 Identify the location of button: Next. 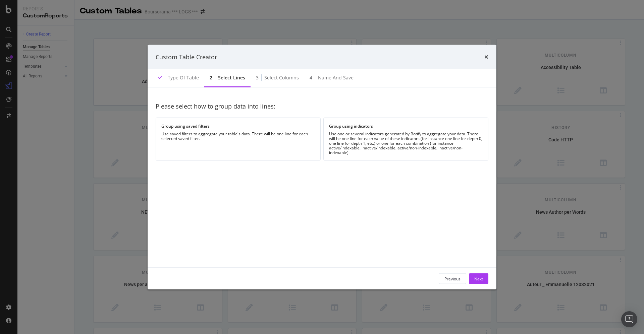
(478, 279).